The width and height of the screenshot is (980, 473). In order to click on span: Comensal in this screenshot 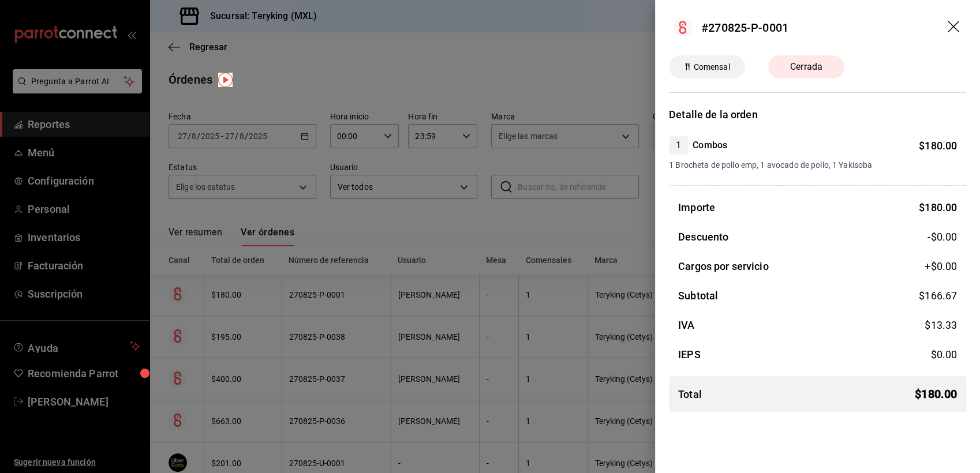, I will do `click(711, 67)`.